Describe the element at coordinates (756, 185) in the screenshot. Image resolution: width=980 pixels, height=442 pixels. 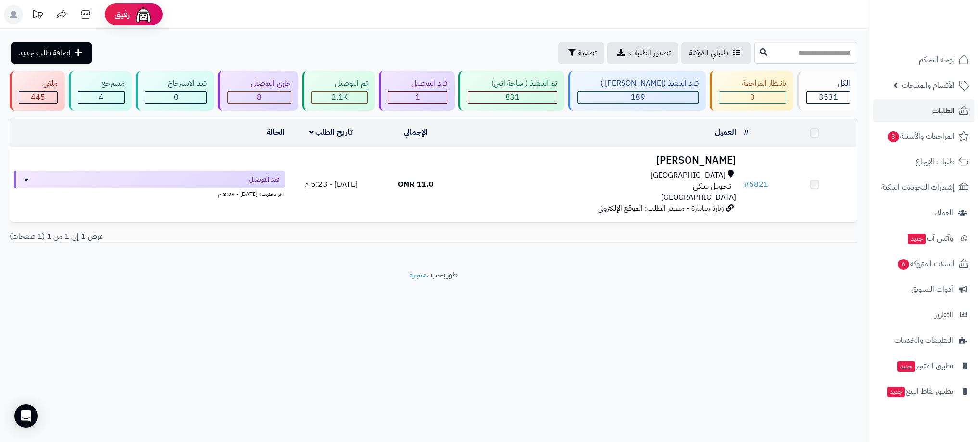
I see `a: #5821` at that location.